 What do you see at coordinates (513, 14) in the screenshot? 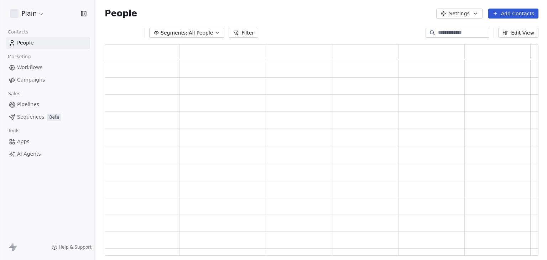
I see `button: Add Contacts` at bounding box center [513, 14].